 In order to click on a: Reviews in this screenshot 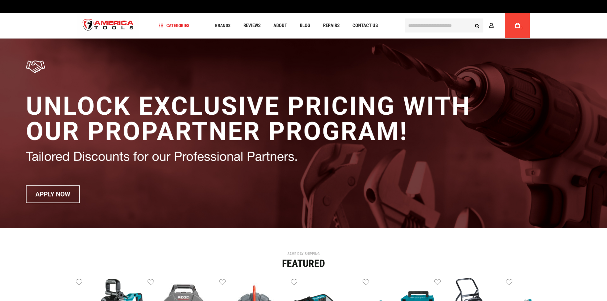, I will do `click(252, 25)`.